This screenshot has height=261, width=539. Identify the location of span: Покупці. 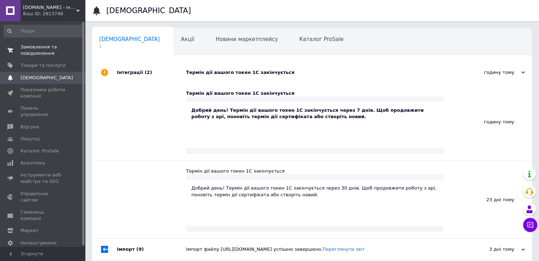
(30, 139).